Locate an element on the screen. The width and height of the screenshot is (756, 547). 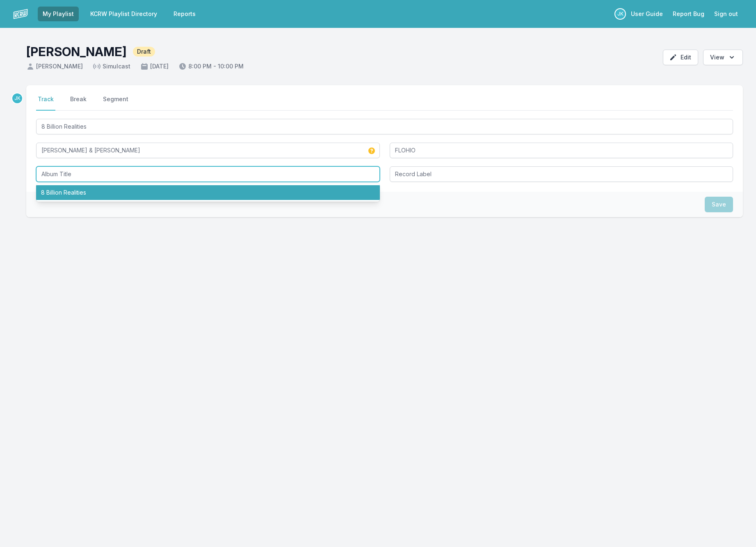
a: KCRW Playlist Directory is located at coordinates (123, 14).